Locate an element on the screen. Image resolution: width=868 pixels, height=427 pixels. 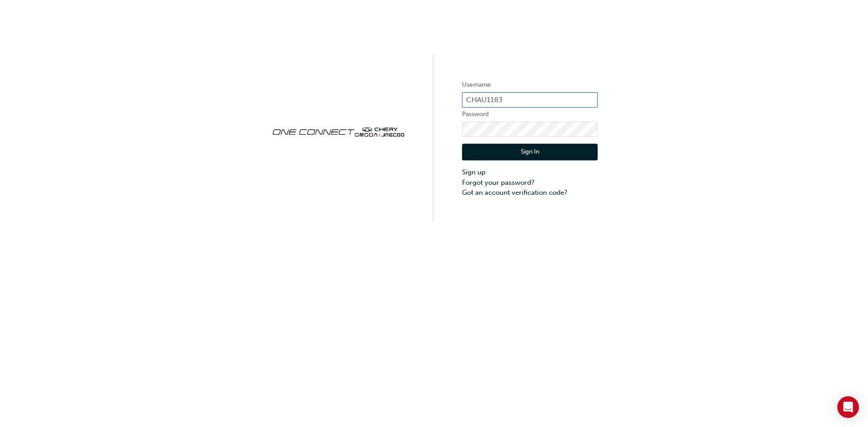
a: Sign up is located at coordinates (530, 172).